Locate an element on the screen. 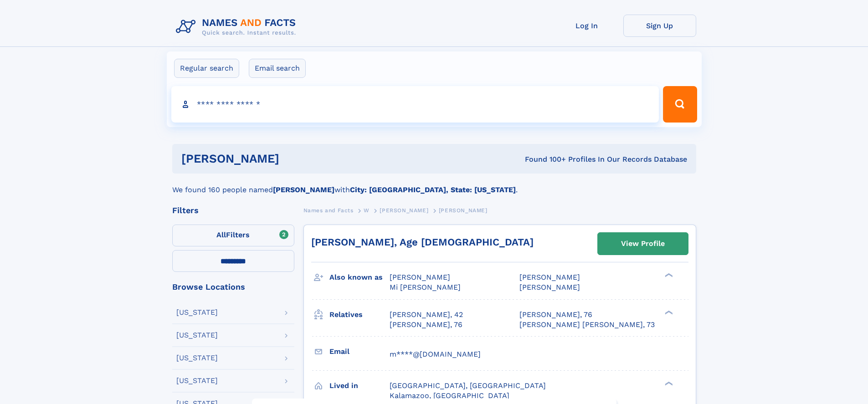 The width and height of the screenshot is (868, 404). a: Names and Facts is located at coordinates (328, 210).